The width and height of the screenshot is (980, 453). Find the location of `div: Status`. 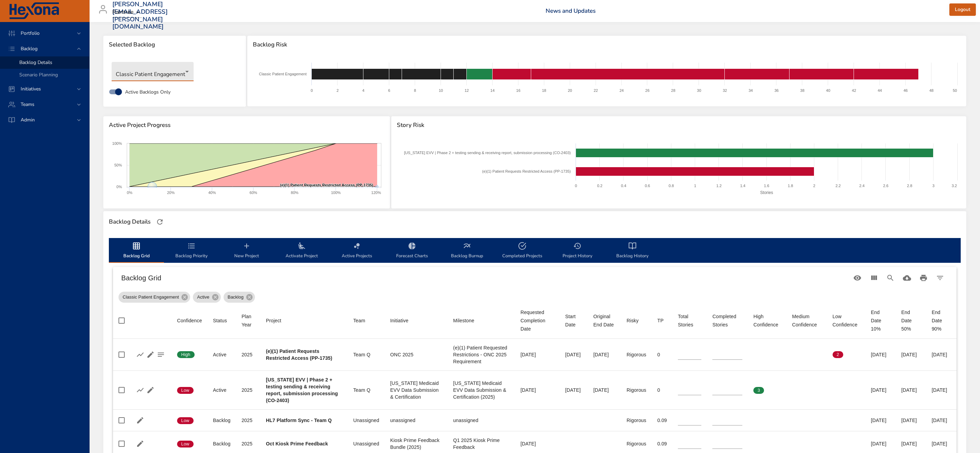

div: Status is located at coordinates (220, 321).